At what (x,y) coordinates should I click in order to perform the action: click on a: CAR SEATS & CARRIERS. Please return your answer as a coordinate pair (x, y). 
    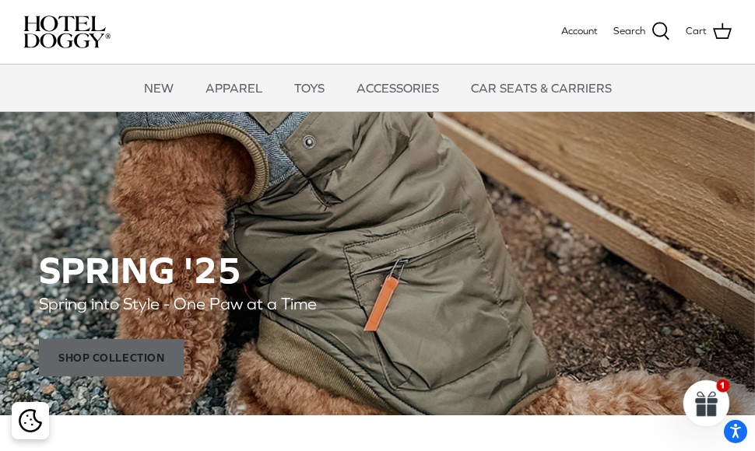
    Looking at the image, I should click on (541, 88).